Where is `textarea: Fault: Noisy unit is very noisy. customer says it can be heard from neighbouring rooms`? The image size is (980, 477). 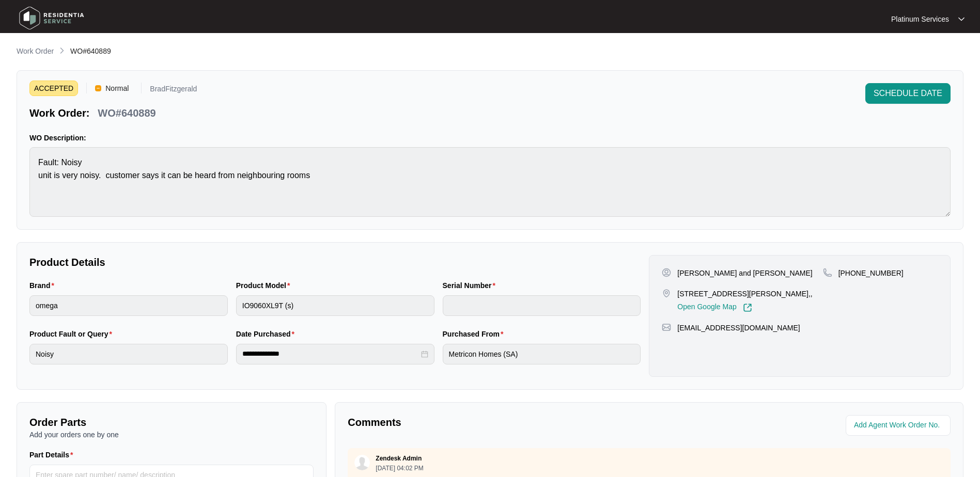 textarea: Fault: Noisy unit is very noisy. customer says it can be heard from neighbouring rooms is located at coordinates (490, 182).